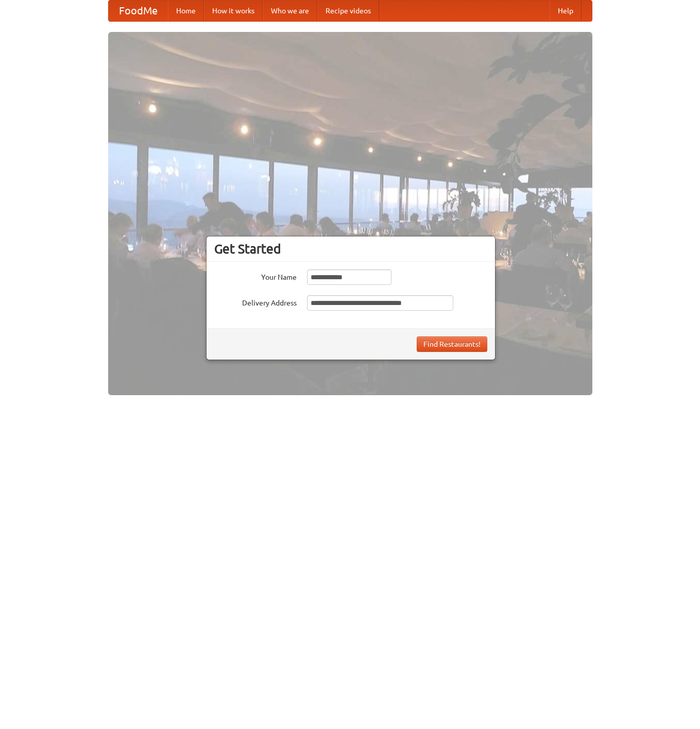 This screenshot has height=729, width=700. Describe the element at coordinates (566, 11) in the screenshot. I see `a: Help` at that location.